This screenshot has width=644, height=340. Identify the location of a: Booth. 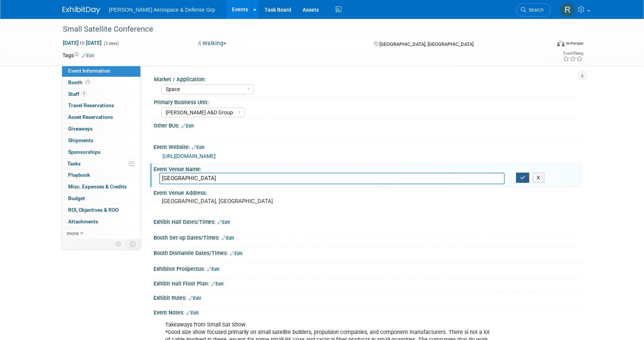
(101, 83).